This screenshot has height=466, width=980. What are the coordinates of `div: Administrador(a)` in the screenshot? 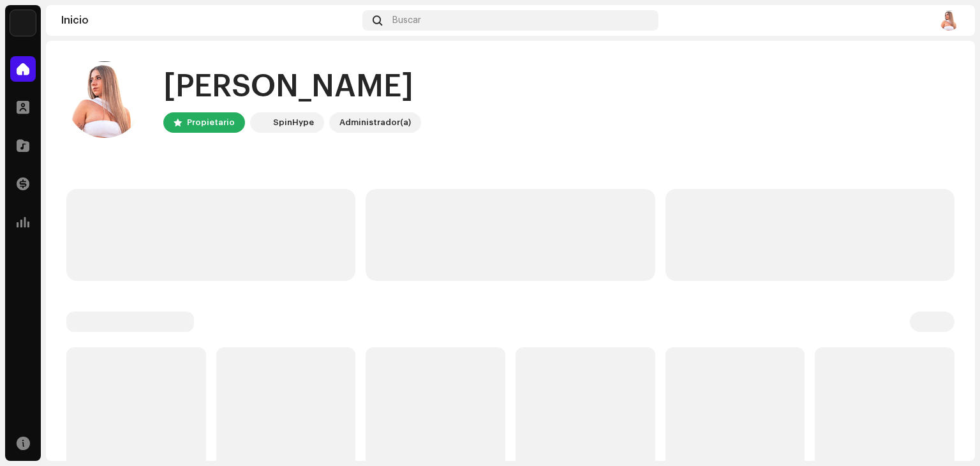 It's located at (375, 123).